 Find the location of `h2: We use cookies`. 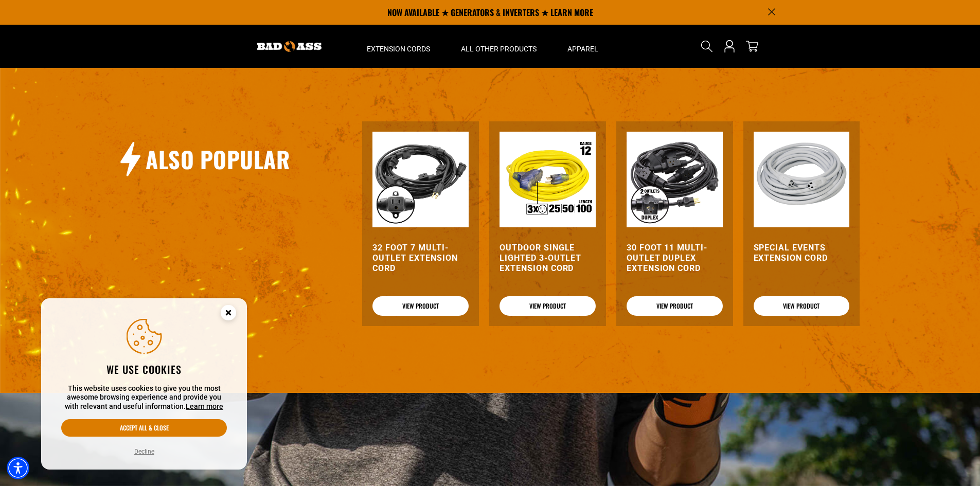

h2: We use cookies is located at coordinates (144, 369).